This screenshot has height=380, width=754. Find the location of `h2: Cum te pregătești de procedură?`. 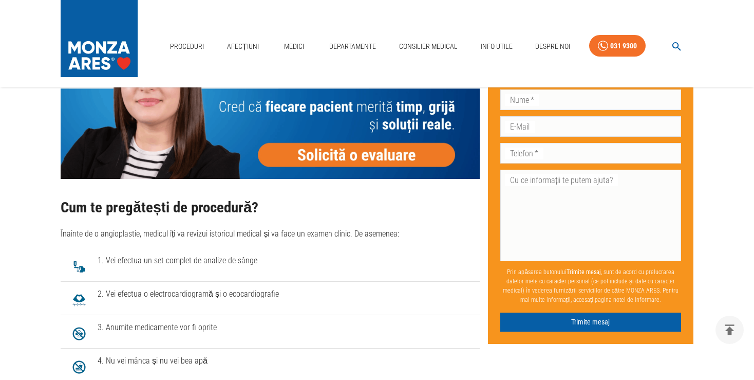

h2: Cum te pregătești de procedură? is located at coordinates (270, 207).